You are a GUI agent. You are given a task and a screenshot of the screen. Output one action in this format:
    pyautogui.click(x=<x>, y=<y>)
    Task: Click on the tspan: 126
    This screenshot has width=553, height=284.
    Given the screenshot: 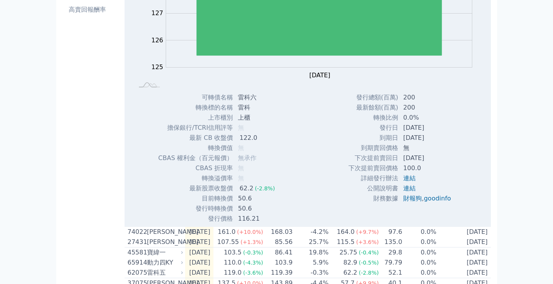 What is the action you would take?
    pyautogui.click(x=157, y=40)
    